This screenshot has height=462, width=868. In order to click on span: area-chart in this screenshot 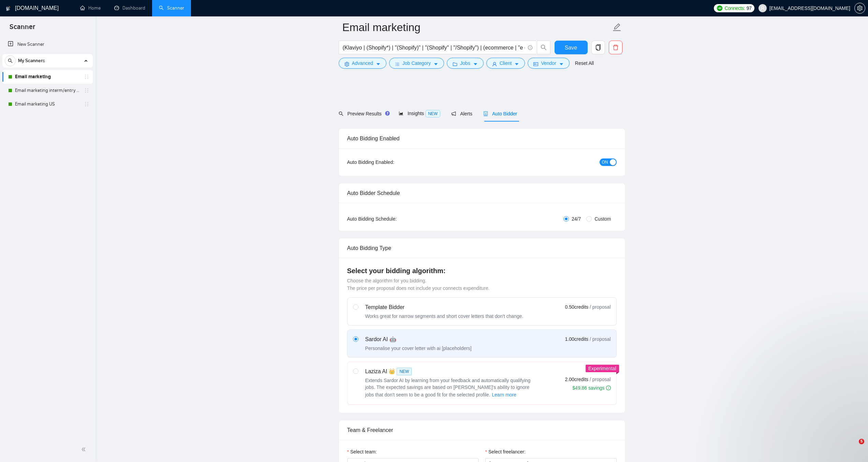, I will do `click(402, 113)`.